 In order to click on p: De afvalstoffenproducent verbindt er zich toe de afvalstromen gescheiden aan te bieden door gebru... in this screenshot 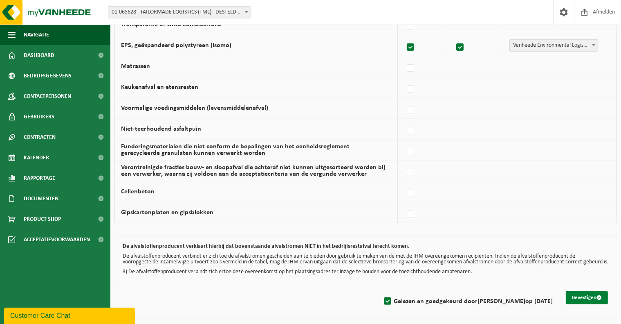, I will do `click(366, 259)`.